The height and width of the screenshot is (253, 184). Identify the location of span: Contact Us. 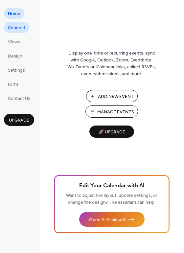
(19, 99).